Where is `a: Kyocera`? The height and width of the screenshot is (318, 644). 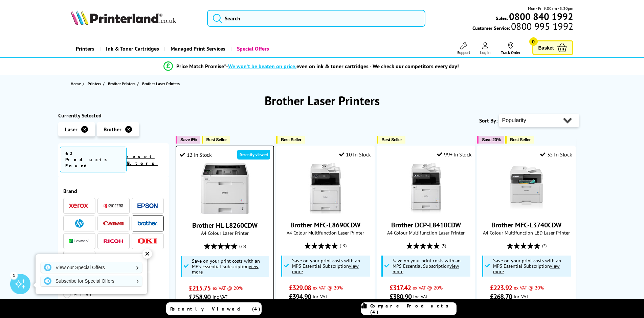 a: Kyocera is located at coordinates (113, 205).